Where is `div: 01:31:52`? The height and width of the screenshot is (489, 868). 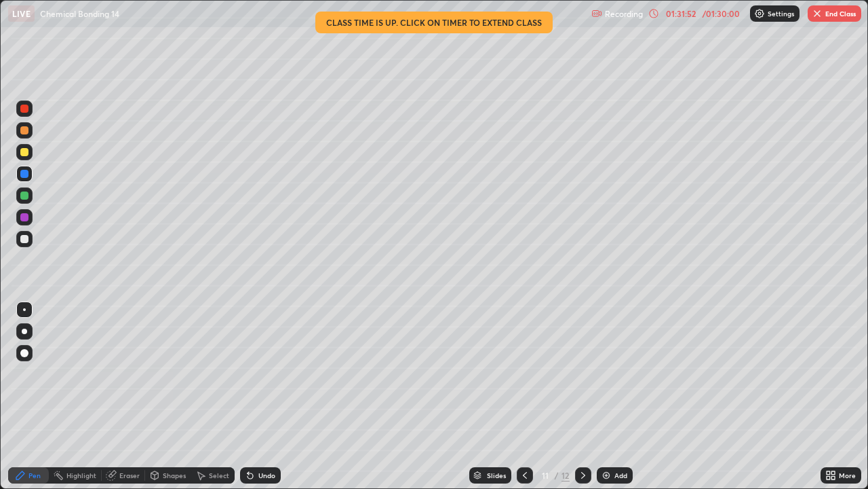
div: 01:31:52 is located at coordinates (681, 14).